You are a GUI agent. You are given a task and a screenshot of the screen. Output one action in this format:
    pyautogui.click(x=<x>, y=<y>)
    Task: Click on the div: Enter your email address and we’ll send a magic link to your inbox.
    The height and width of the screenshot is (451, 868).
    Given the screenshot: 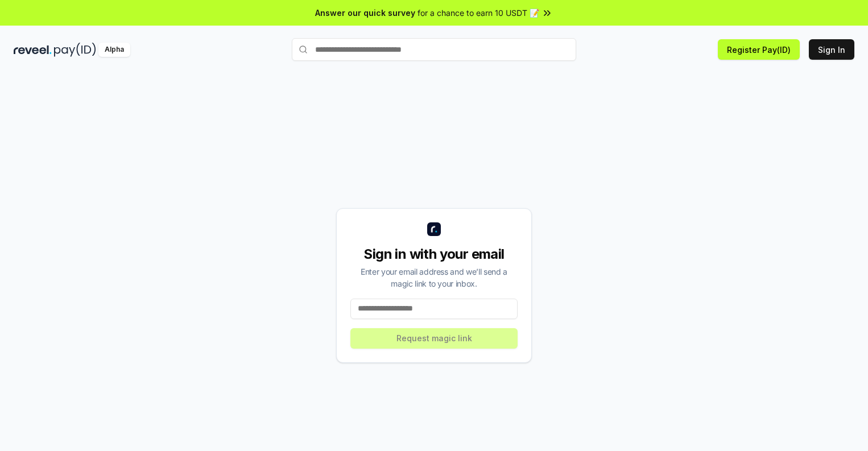 What is the action you would take?
    pyautogui.click(x=434, y=278)
    